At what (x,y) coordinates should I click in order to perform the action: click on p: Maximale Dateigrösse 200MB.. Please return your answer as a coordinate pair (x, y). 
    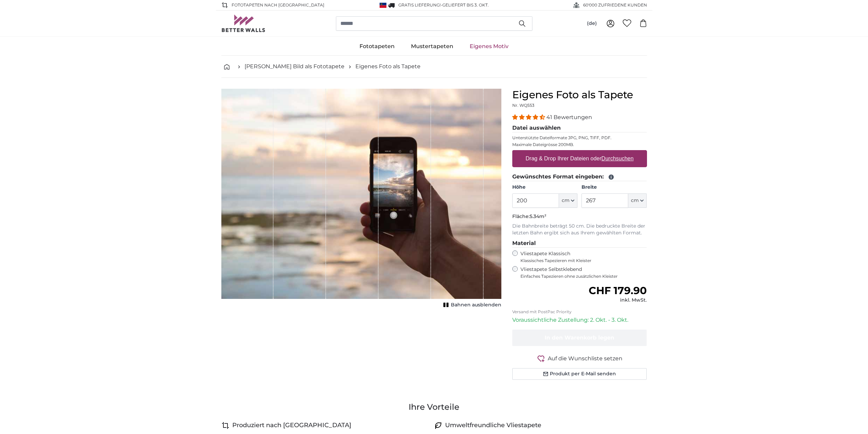
    Looking at the image, I should click on (579, 144).